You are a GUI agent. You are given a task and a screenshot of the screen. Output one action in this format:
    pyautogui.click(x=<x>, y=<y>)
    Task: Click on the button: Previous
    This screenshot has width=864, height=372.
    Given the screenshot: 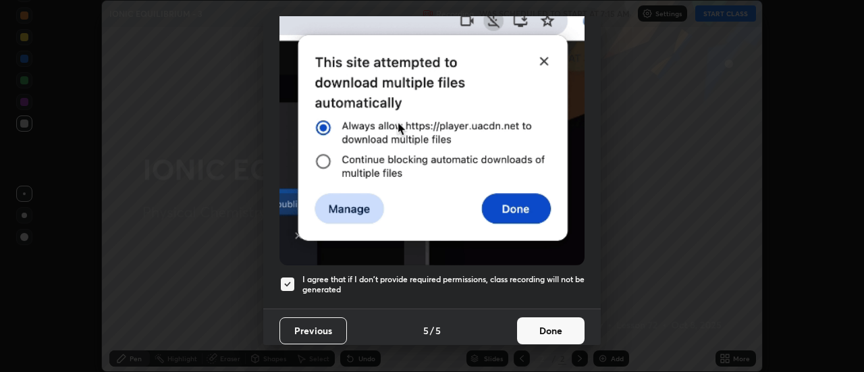 What is the action you would take?
    pyautogui.click(x=313, y=331)
    